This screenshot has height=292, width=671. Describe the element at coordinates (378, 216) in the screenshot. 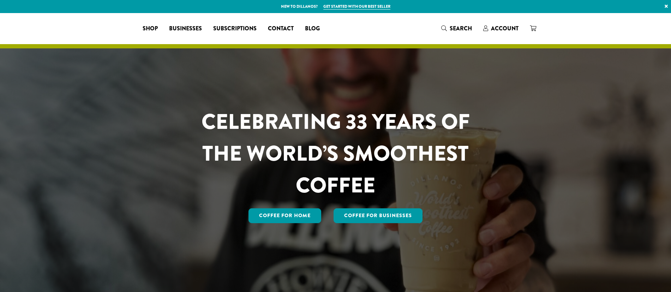

I see `a: Coffee For Businesses` at that location.